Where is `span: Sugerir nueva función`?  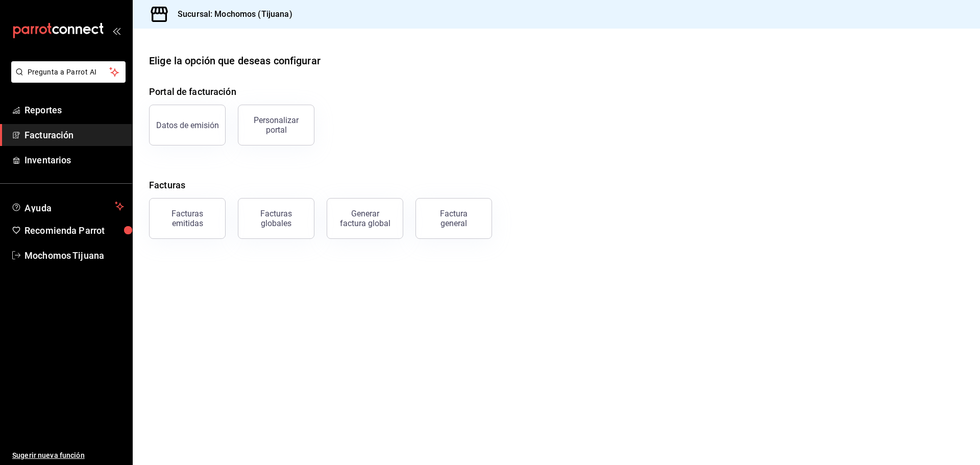
span: Sugerir nueva función is located at coordinates (68, 455).